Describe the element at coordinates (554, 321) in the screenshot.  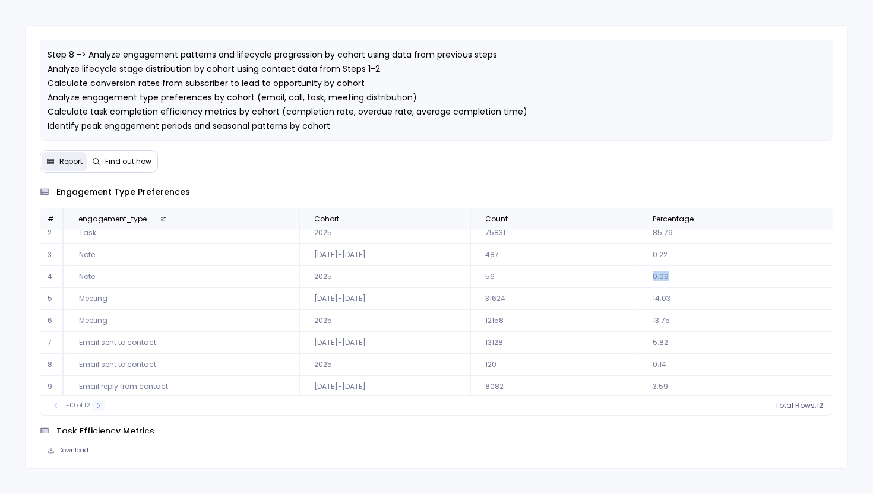
I see `td: 12158` at that location.